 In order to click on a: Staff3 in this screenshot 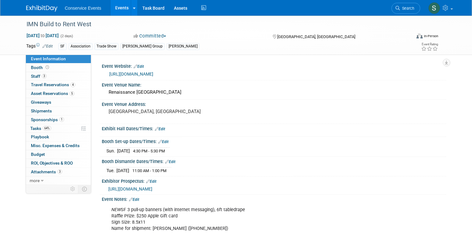, I will do `click(58, 76)`.